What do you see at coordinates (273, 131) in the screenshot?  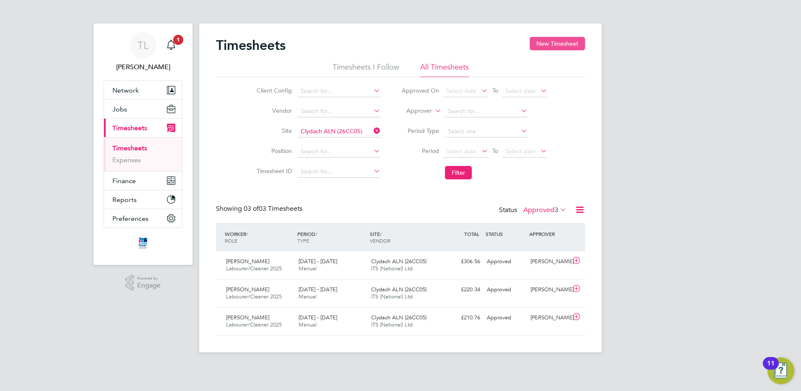 I see `label: Site` at bounding box center [273, 131].